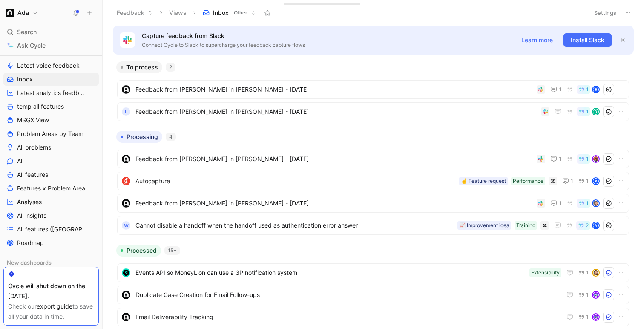  I want to click on div: Training, so click(526, 226).